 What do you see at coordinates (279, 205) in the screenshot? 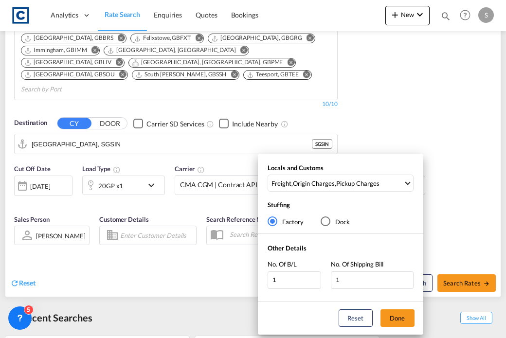
I see `span: Stuffing` at bounding box center [279, 205].